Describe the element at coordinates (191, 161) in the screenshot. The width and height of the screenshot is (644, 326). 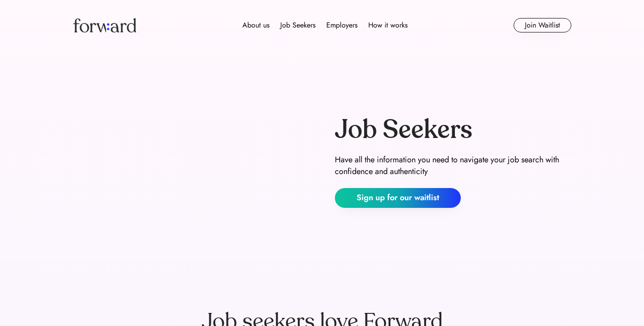
I see `img: yH5BAEAAAAALAAAAAABAAEAAAIBRAA7` at that location.